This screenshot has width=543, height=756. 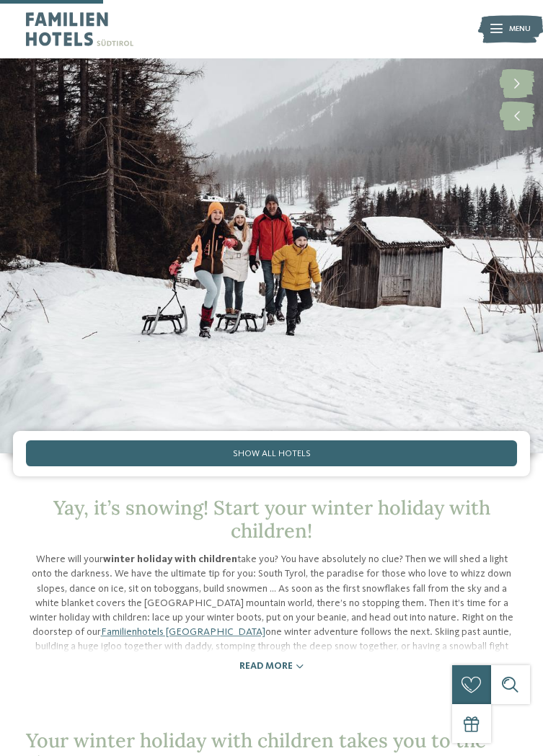 I want to click on img: Familienhotels Südtirol, so click(x=510, y=29).